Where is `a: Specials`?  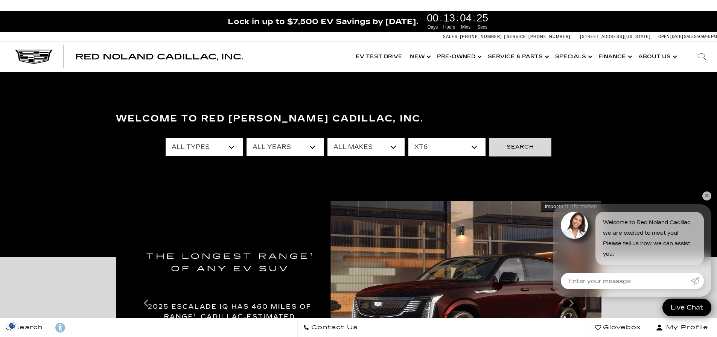
a: Specials is located at coordinates (573, 57).